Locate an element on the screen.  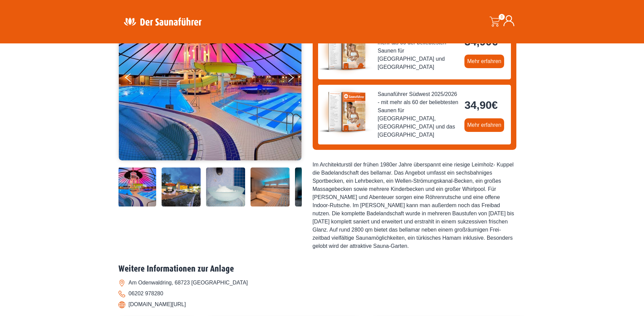
span: 0 is located at coordinates (502, 17).